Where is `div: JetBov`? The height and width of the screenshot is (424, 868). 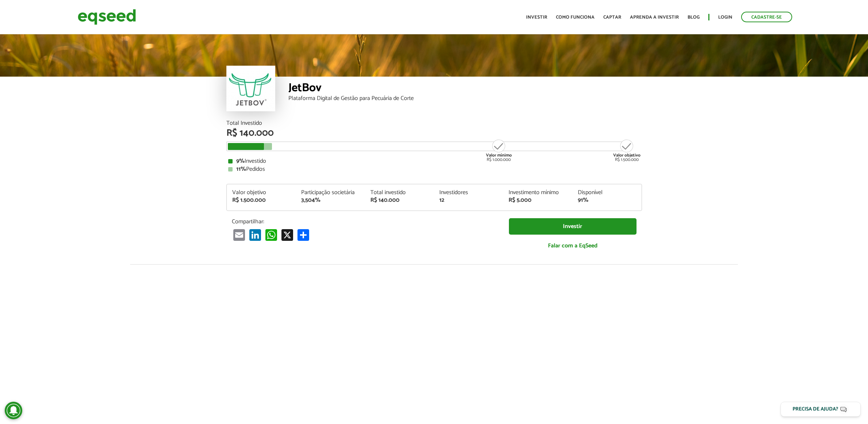 div: JetBov is located at coordinates (465, 89).